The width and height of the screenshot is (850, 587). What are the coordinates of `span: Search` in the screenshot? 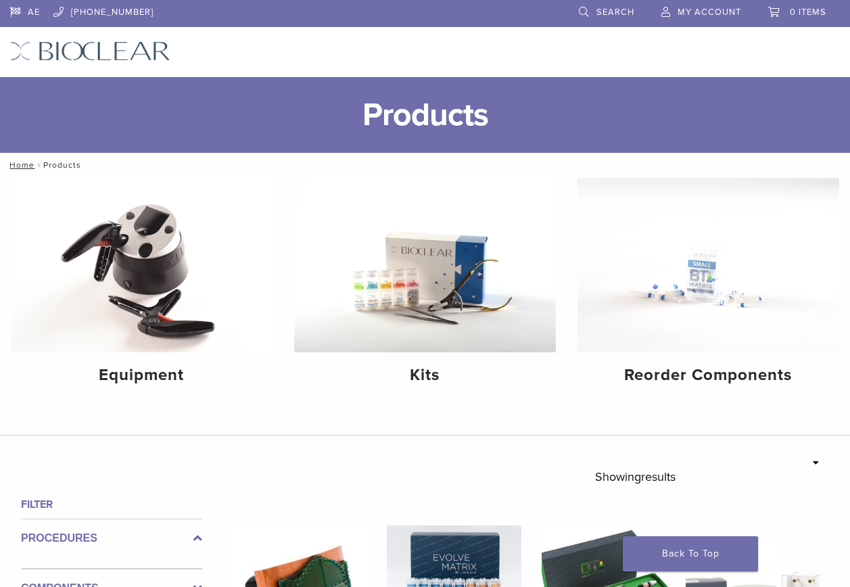 It's located at (615, 12).